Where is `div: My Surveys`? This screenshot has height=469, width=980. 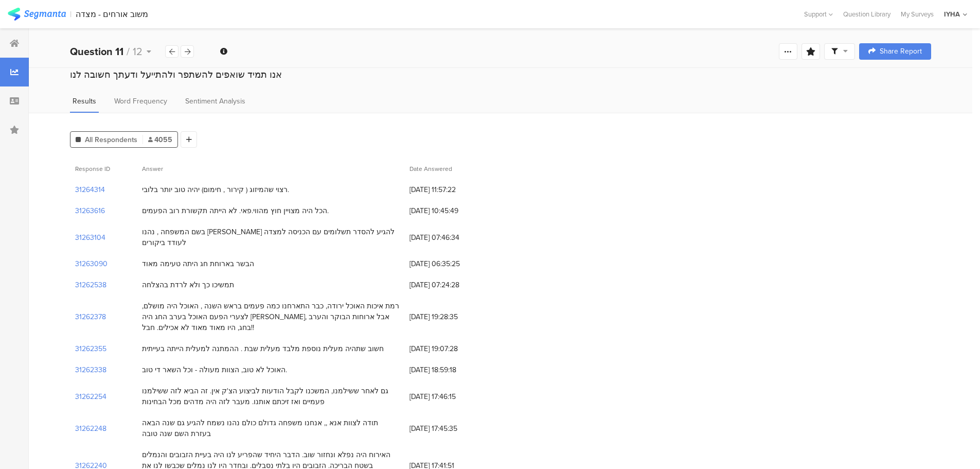
div: My Surveys is located at coordinates (918, 14).